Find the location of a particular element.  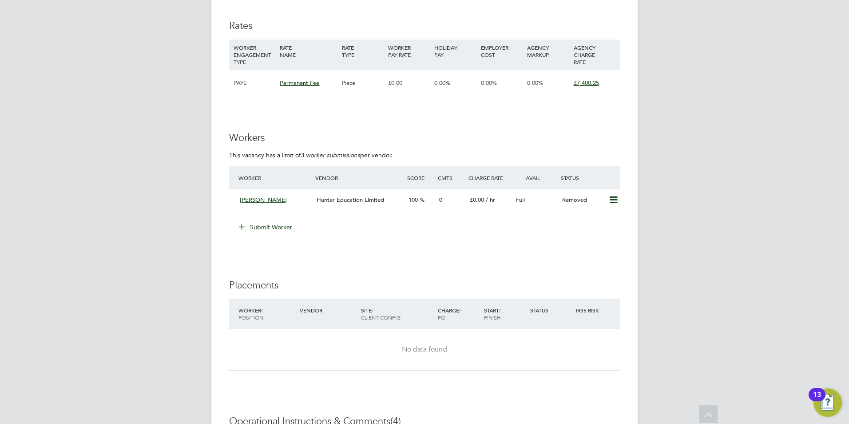

span: £0.00 is located at coordinates (477, 199).